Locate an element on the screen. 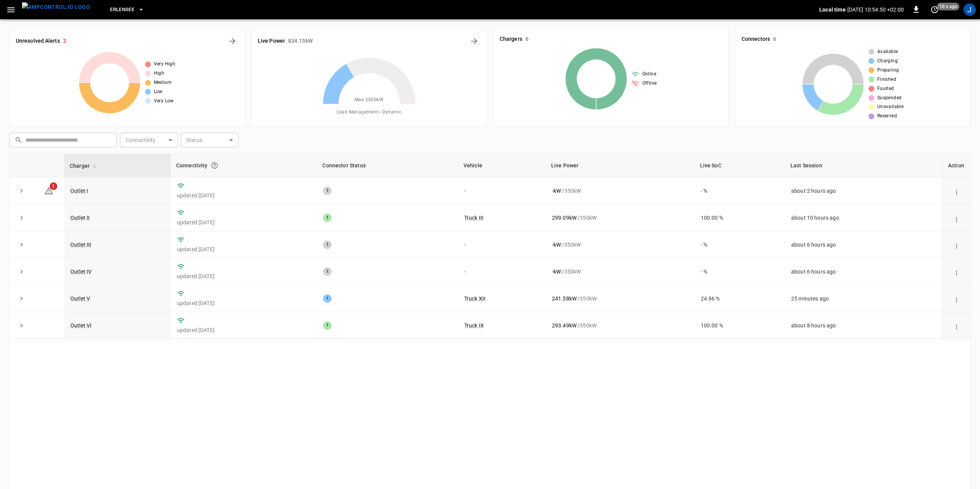 The height and width of the screenshot is (489, 980). th: Live Power is located at coordinates (620, 165).